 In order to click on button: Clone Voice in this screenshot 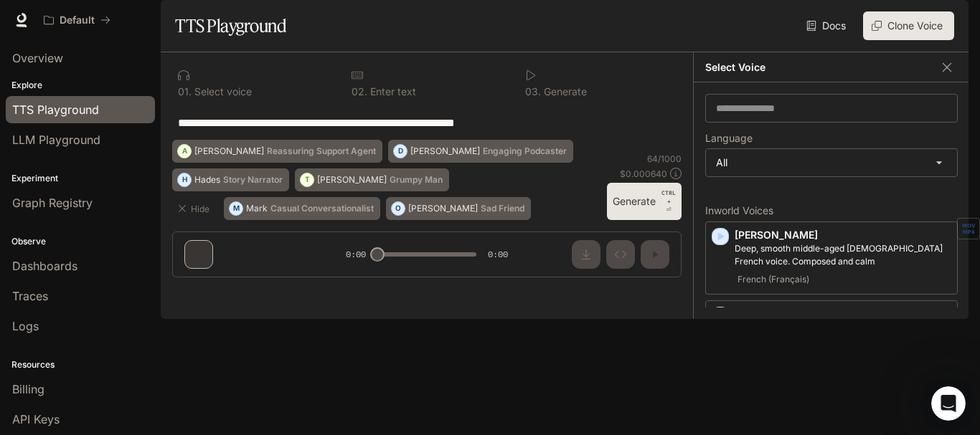, I will do `click(908, 26)`.